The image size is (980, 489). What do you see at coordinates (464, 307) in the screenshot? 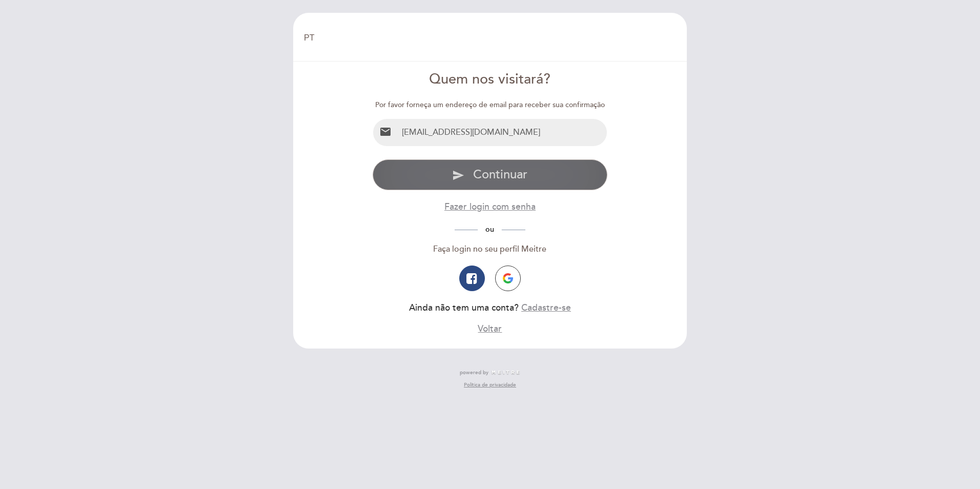
I see `span: Ainda não tem uma conta?` at bounding box center [464, 307].